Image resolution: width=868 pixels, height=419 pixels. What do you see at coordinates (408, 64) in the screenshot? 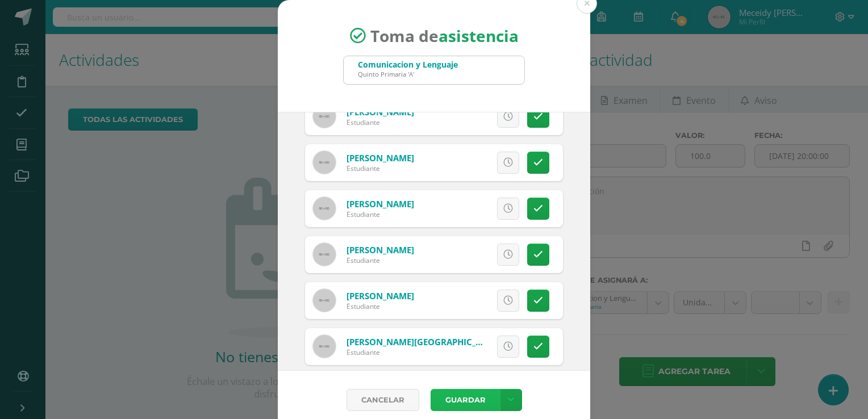
I see `div: Comunicacion y Lenguaje` at bounding box center [408, 64].